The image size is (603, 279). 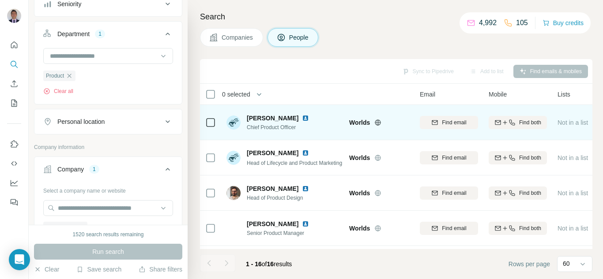 I want to click on div: Department, so click(x=73, y=34).